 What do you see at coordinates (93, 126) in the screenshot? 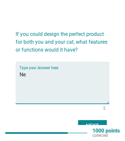
I see `button: Next` at bounding box center [93, 126].